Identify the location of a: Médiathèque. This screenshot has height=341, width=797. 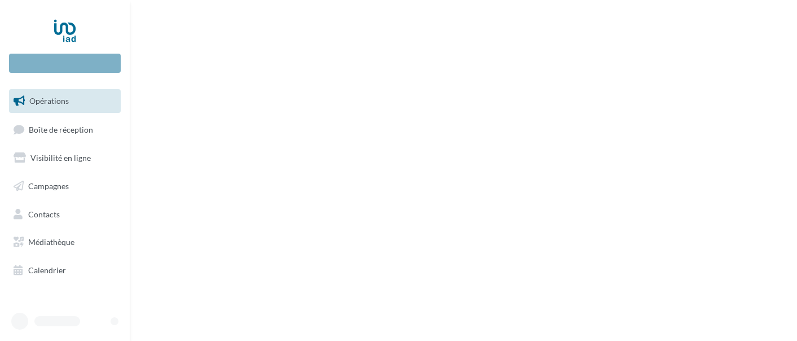
(65, 242).